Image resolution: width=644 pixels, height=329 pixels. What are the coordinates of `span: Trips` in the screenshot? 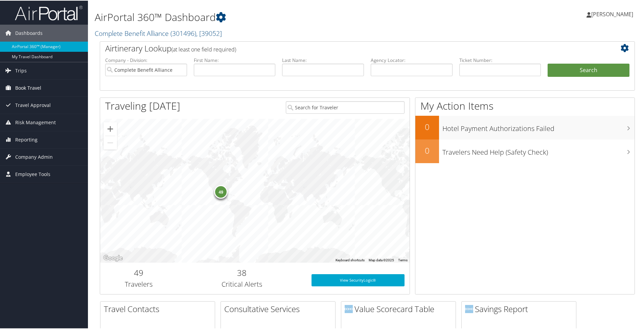 It's located at (21, 70).